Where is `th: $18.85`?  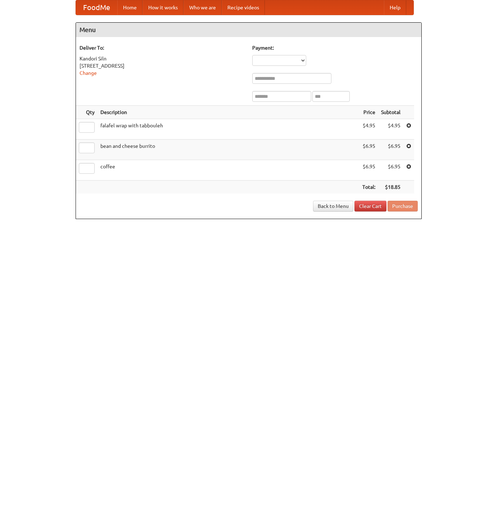
th: $18.85 is located at coordinates (391, 187).